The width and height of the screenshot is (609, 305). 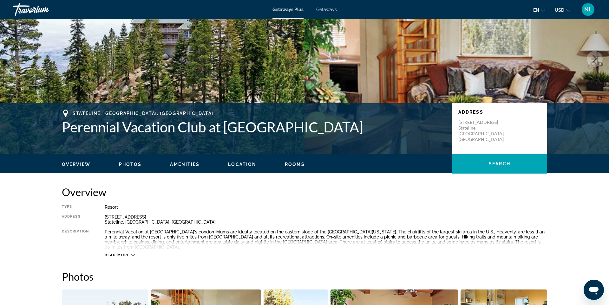 What do you see at coordinates (588, 10) in the screenshot?
I see `button: User Menu` at bounding box center [588, 10].